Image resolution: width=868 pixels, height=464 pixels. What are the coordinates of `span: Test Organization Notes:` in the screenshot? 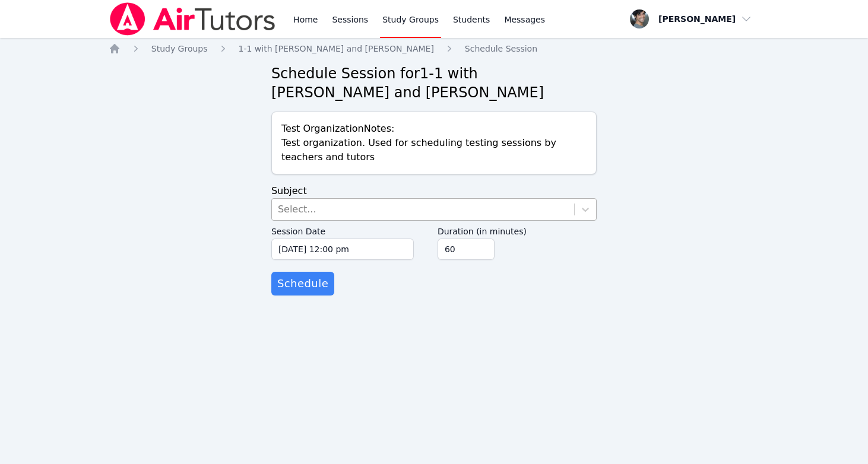 It's located at (338, 128).